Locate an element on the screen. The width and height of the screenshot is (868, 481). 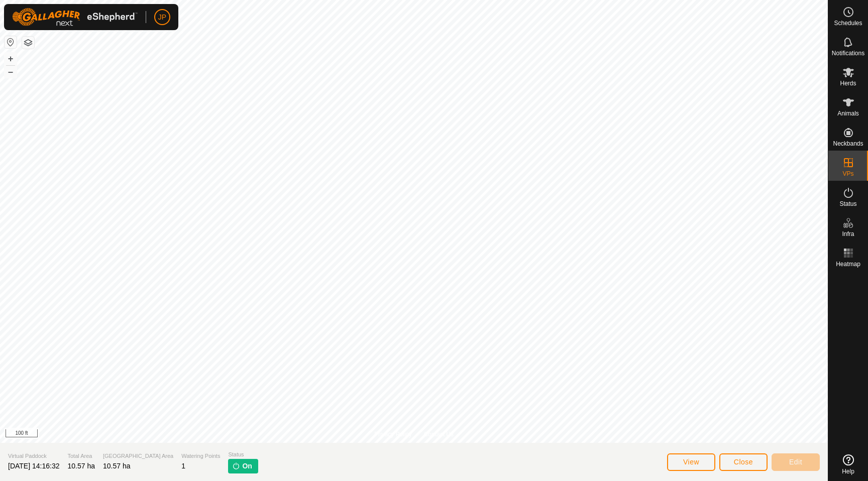
span: Notifications is located at coordinates (847, 53).